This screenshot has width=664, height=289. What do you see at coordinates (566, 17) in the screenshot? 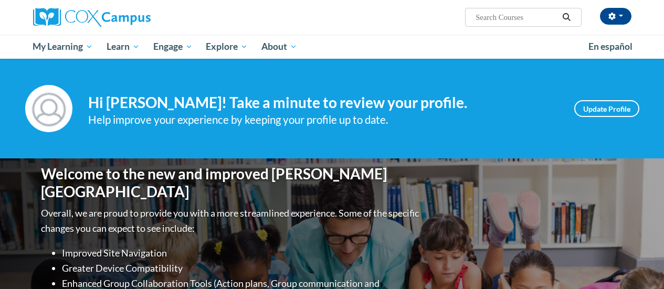
I see `button: Search` at bounding box center [566, 17].